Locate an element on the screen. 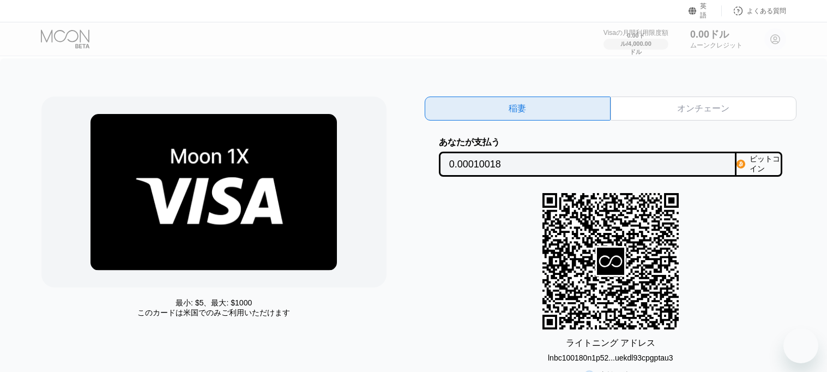  font: lnbc100180n1p52...uekdl93cpgptau3 is located at coordinates (611, 358).